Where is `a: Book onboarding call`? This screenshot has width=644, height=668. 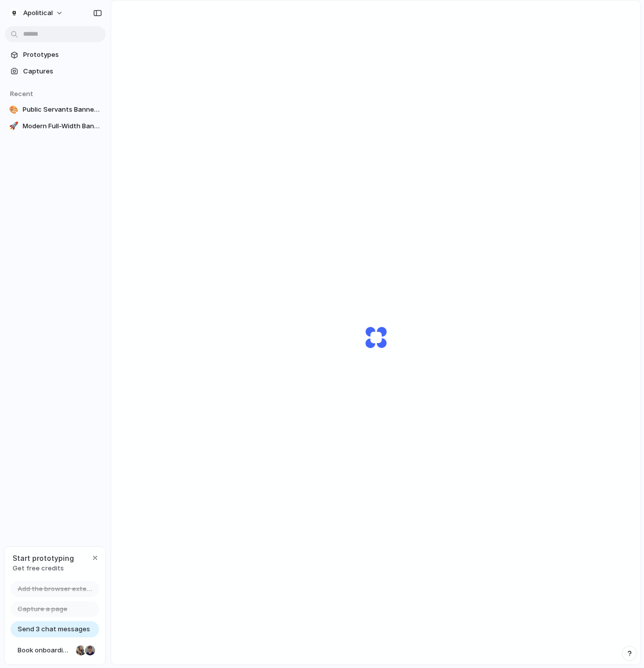
a: Book onboarding call is located at coordinates (55, 651).